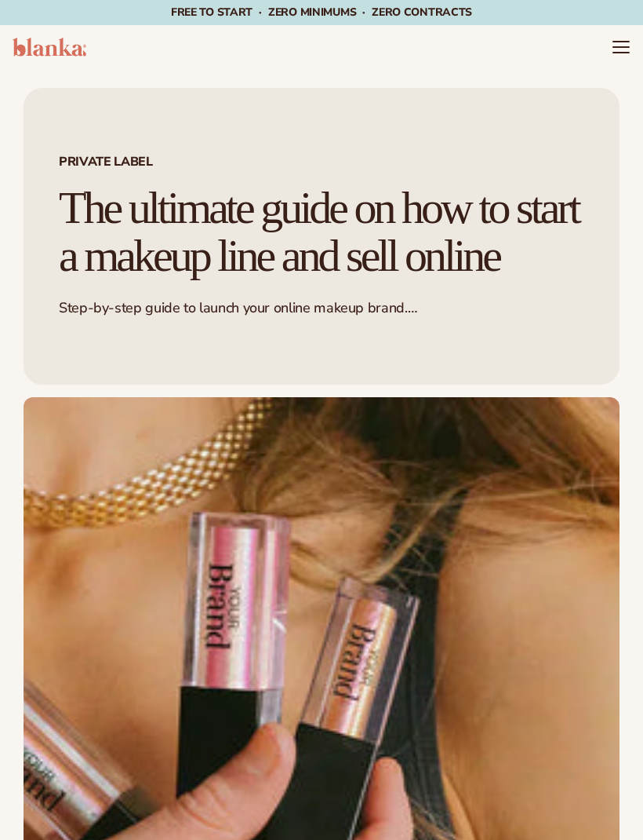  Describe the element at coordinates (322, 12) in the screenshot. I see `span: Free to start · ZERO minimums · ZERO contracts` at that location.